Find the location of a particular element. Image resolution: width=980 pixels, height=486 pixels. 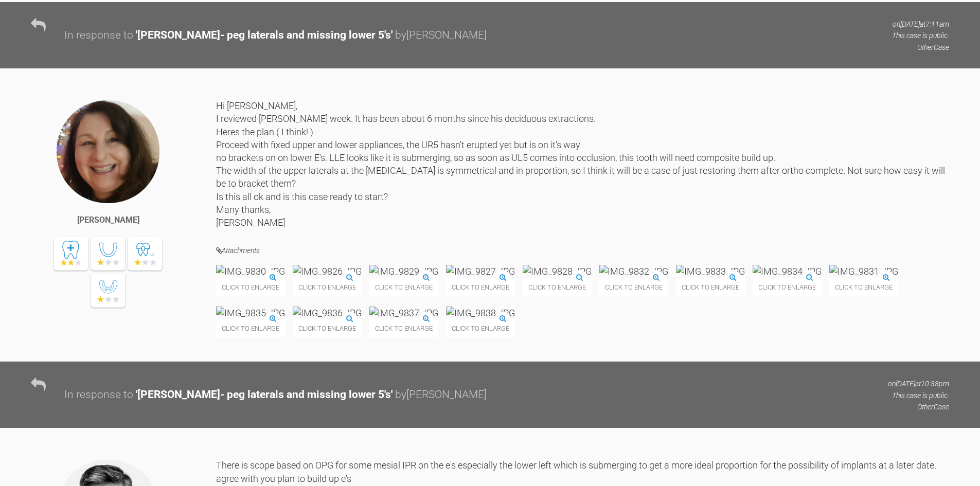

img: IMG_9828.JPG is located at coordinates (558, 271).